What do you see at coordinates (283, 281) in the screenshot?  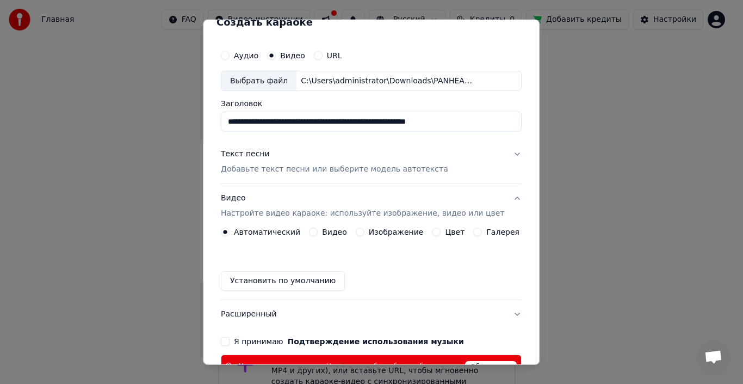 I see `button: Установить по умолчанию` at bounding box center [283, 281].